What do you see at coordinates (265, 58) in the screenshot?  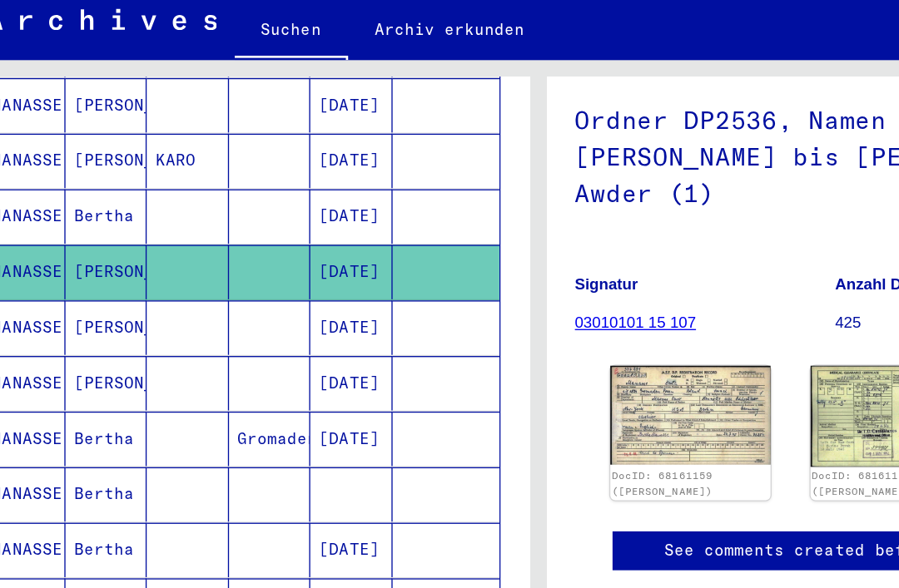 I see `a: Suchen` at bounding box center [265, 58].